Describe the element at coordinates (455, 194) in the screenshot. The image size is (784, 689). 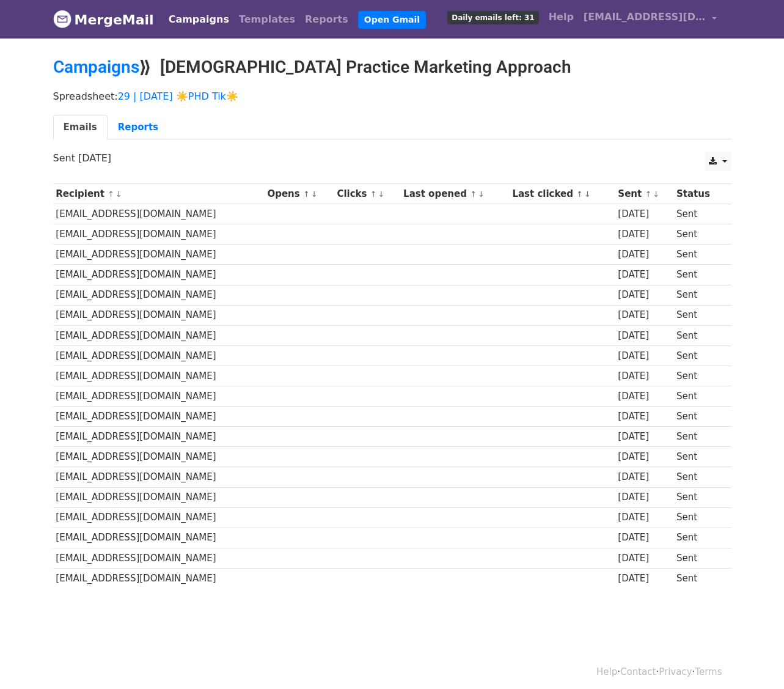
I see `th: Last opened` at that location.